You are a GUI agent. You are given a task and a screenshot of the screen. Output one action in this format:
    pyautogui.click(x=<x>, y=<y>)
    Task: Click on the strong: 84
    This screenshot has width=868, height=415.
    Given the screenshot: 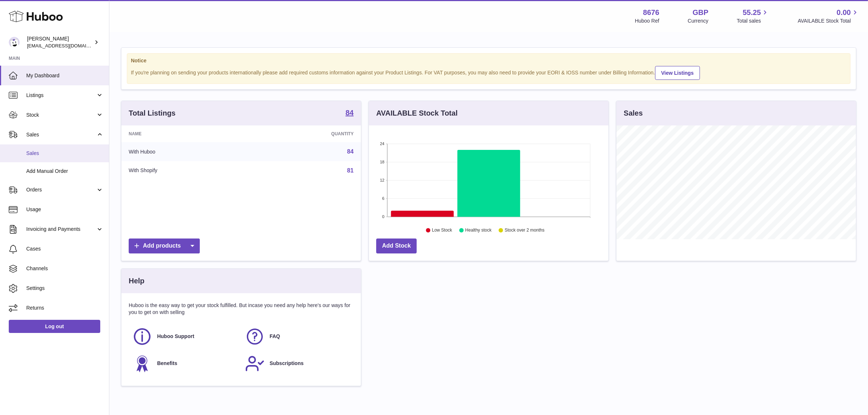 What is the action you would take?
    pyautogui.click(x=350, y=113)
    